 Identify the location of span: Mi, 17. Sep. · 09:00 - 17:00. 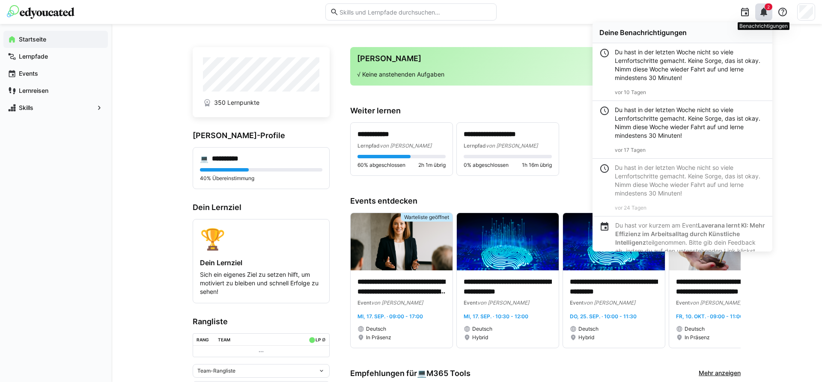
(390, 316).